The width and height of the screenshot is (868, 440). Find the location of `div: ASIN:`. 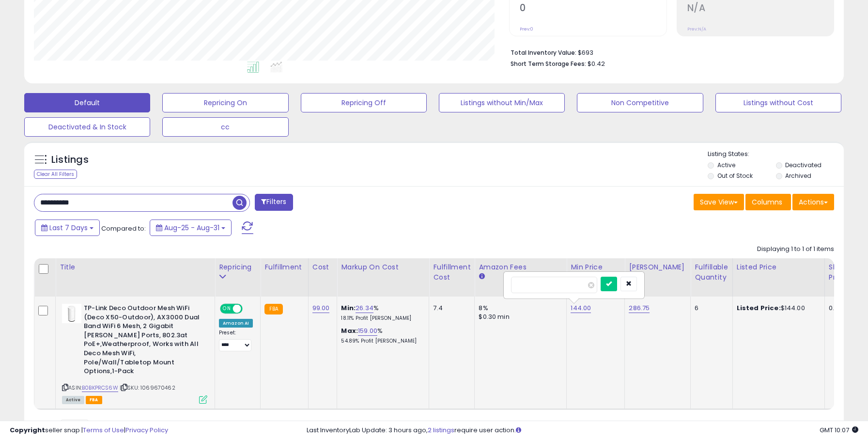

div: ASIN: is located at coordinates (135, 353).